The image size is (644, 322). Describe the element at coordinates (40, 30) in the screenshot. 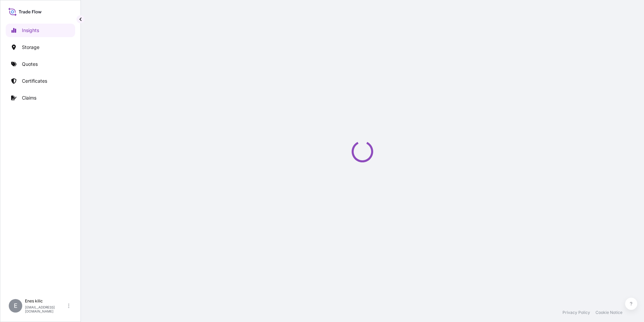

I see `a: Insights` at that location.